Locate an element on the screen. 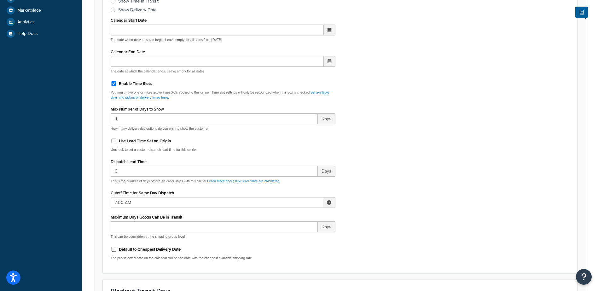 The width and height of the screenshot is (598, 291). li: Analytics is located at coordinates (41, 22).